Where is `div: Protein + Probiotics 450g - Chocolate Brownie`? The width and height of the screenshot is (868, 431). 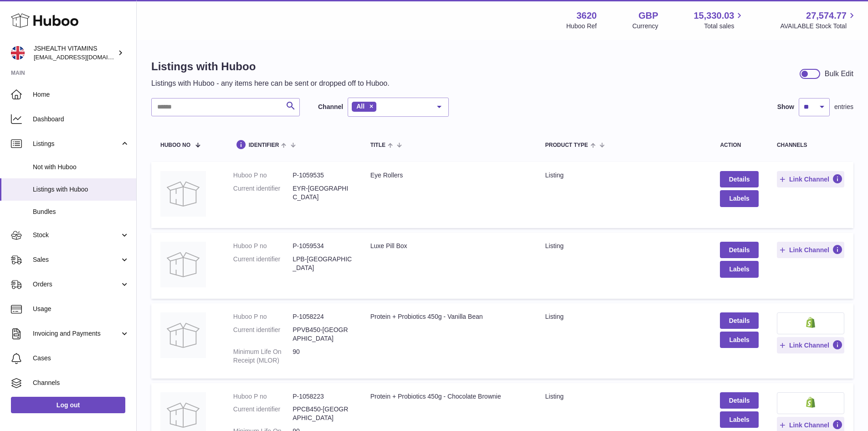 div: Protein + Probiotics 450g - Chocolate Brownie is located at coordinates (449, 396).